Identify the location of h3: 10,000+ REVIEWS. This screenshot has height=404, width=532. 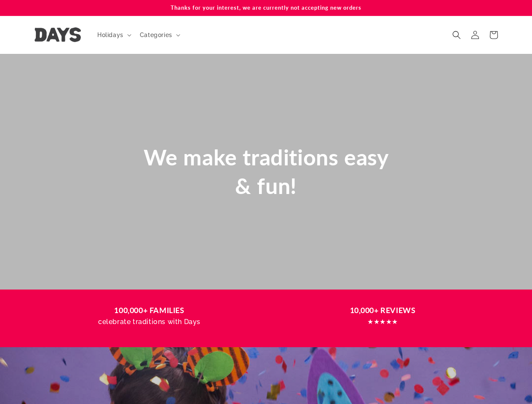
(383, 310).